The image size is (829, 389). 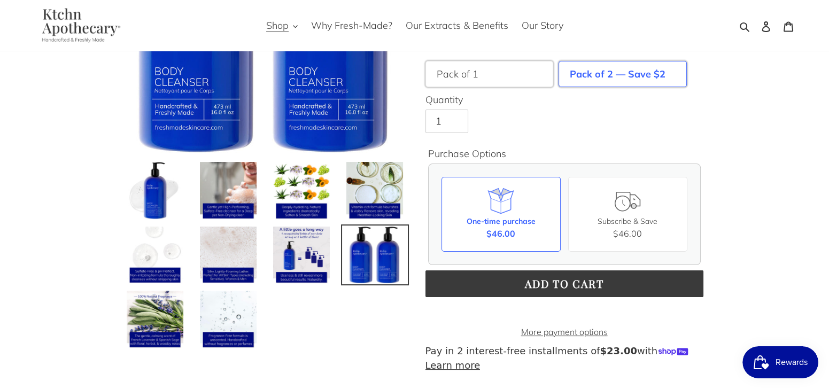 What do you see at coordinates (457, 25) in the screenshot?
I see `a: Our Extracts & Benefits` at bounding box center [457, 25].